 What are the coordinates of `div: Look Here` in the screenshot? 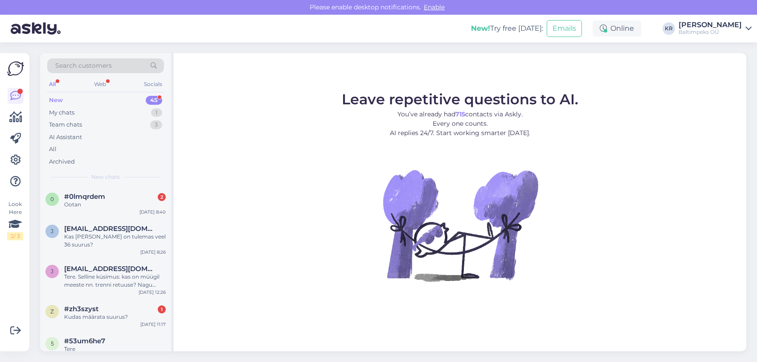 It's located at (15, 220).